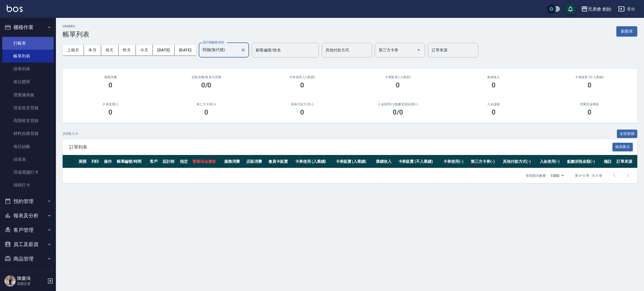 The height and width of the screenshot is (291, 644). I want to click on button: 預約管理, so click(28, 201).